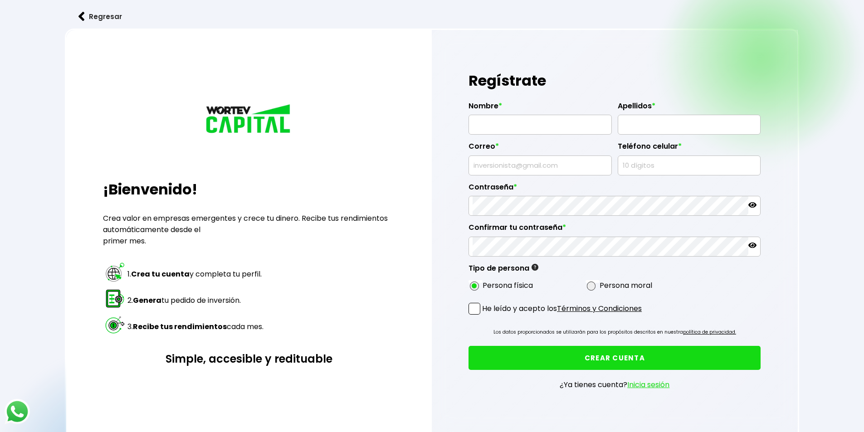 The image size is (864, 432). What do you see at coordinates (249, 229) in the screenshot?
I see `p: Crea valor en empresas emergentes y crece tu dinero. Recibe tus rendimientos automáticamente desd...` at bounding box center [249, 229].